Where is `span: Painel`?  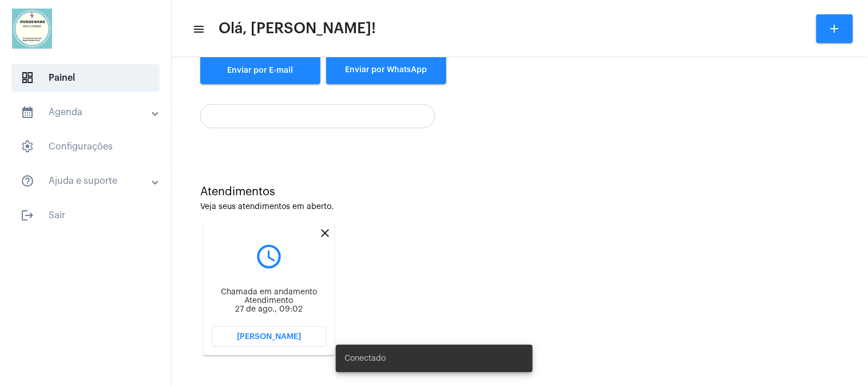
span: Painel is located at coordinates (85, 78).